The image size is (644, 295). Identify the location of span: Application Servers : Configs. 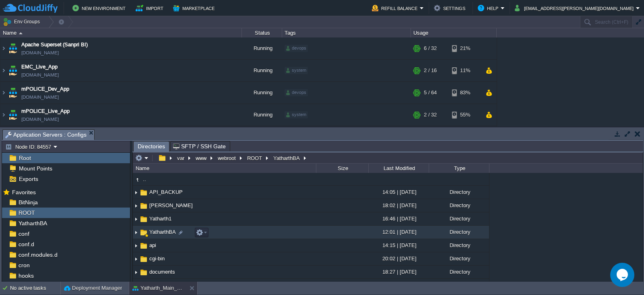
(46, 135).